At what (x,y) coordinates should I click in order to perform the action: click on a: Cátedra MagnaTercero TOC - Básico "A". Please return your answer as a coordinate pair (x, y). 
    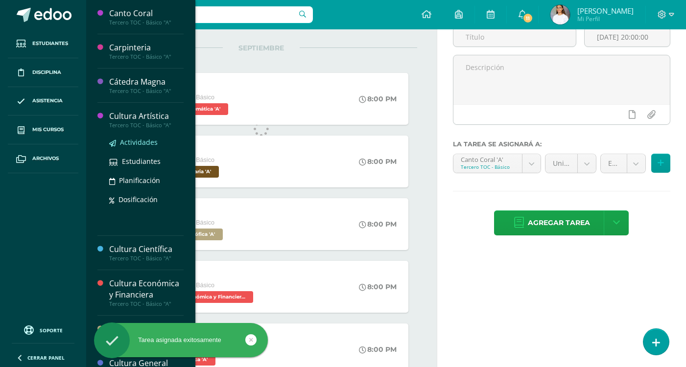
    Looking at the image, I should click on (146, 85).